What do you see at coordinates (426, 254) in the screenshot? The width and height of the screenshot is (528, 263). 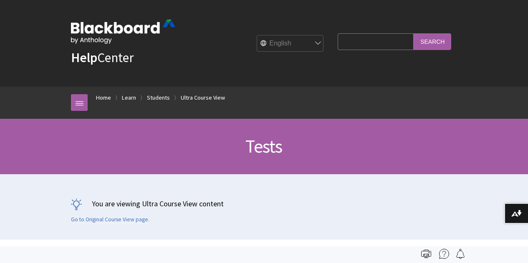 I see `img: Print` at bounding box center [426, 254].